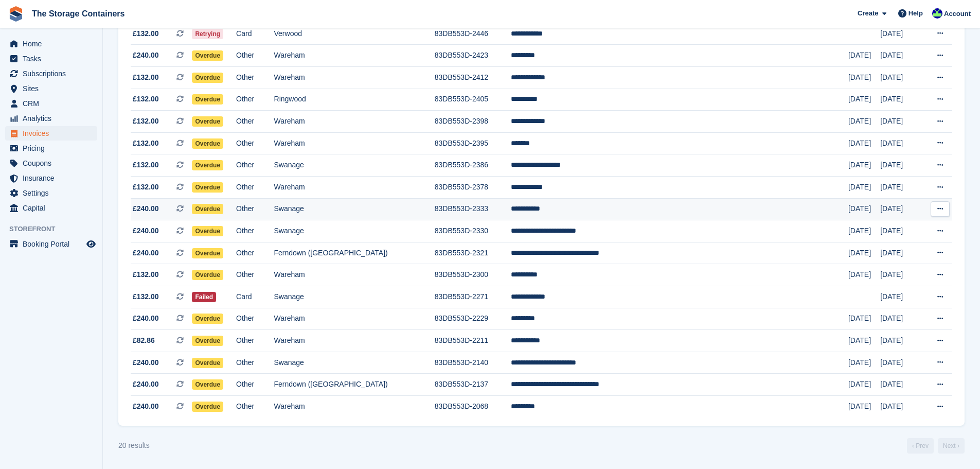  Describe the element at coordinates (473, 165) in the screenshot. I see `td: 83DB553D-2386` at that location.